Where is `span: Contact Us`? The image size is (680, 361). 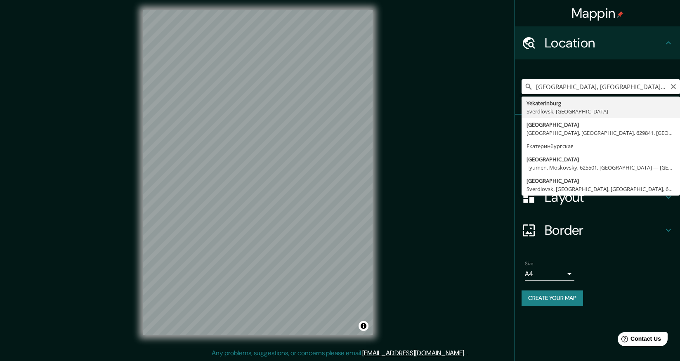
span: Contact Us is located at coordinates (39, 10).